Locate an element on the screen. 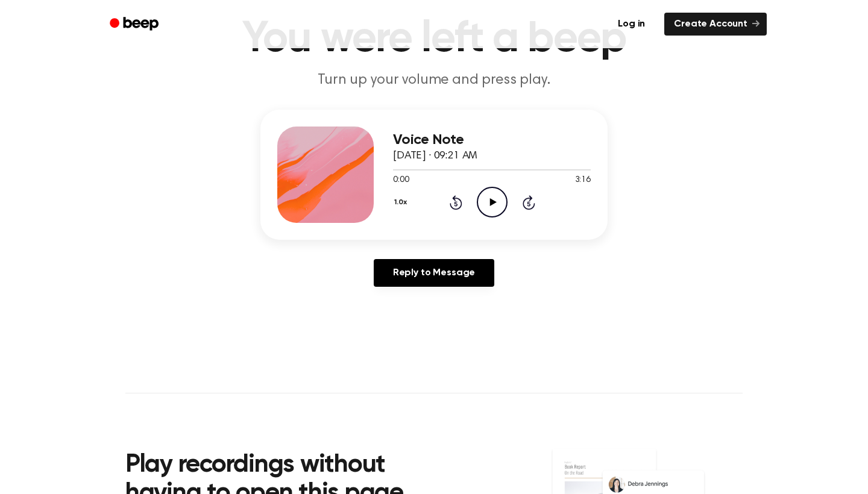  a: Create Account is located at coordinates (716, 24).